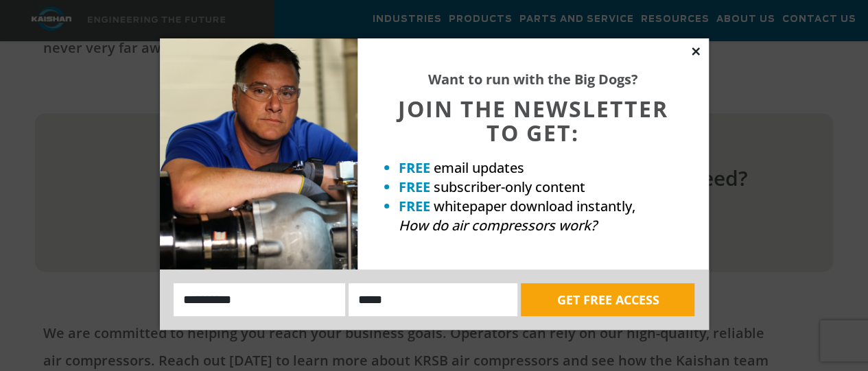  What do you see at coordinates (509, 187) in the screenshot?
I see `span: subscriber-only content` at bounding box center [509, 187].